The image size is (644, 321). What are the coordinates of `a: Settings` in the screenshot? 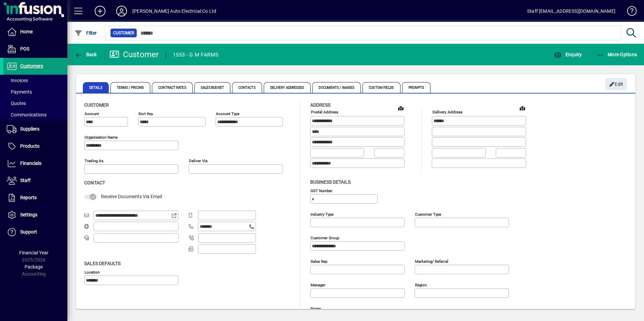 It's located at (36, 215).